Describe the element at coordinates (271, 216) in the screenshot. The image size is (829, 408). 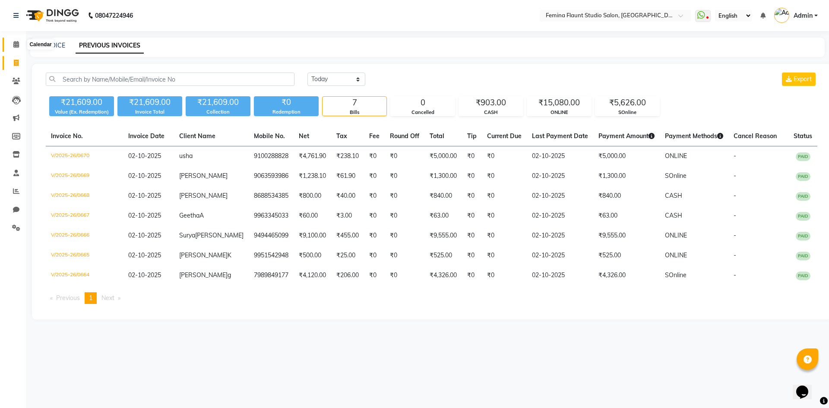
I see `td: 9963345033` at that location.